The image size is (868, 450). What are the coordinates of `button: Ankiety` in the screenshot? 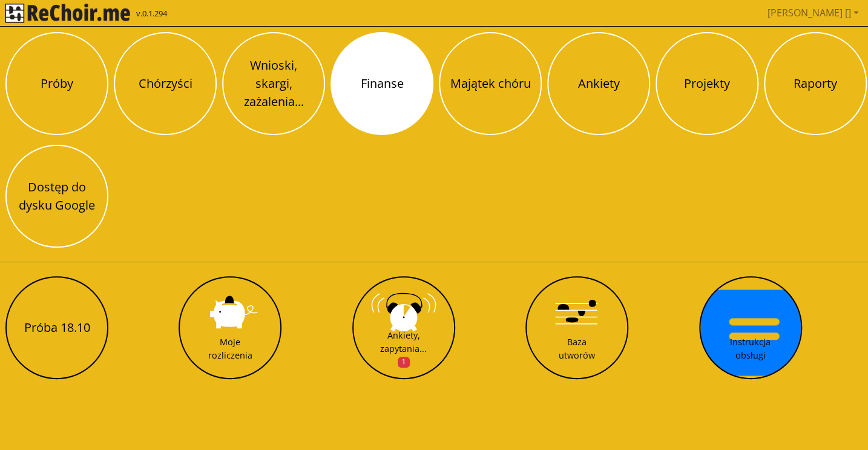 It's located at (599, 83).